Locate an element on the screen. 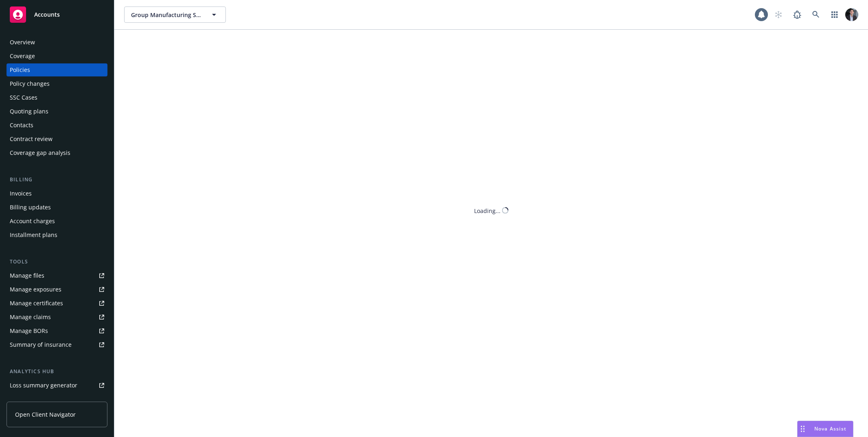 The image size is (868, 437). div: Manage claims is located at coordinates (30, 317).